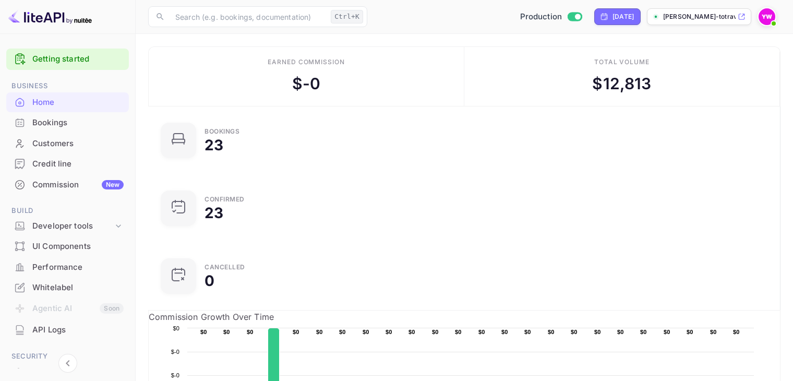  I want to click on div: Switch to Sandbox mode, so click(551, 17).